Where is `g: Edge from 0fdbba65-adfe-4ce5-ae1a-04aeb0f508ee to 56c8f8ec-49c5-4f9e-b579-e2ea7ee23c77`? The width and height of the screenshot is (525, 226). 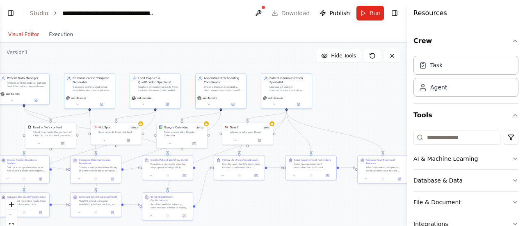
g: Edge from 0fdbba65-adfe-4ce5-ae1a-04aeb0f508ee to 56c8f8ec-49c5-4f9e-b579-e2ea7ee23c77 is located at coordinates (263, 132).